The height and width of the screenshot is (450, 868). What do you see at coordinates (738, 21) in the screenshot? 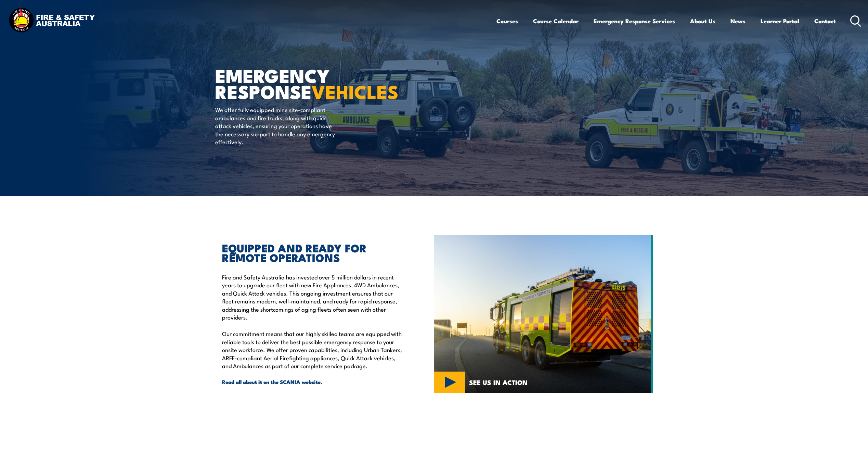
I see `a: News` at bounding box center [738, 21].